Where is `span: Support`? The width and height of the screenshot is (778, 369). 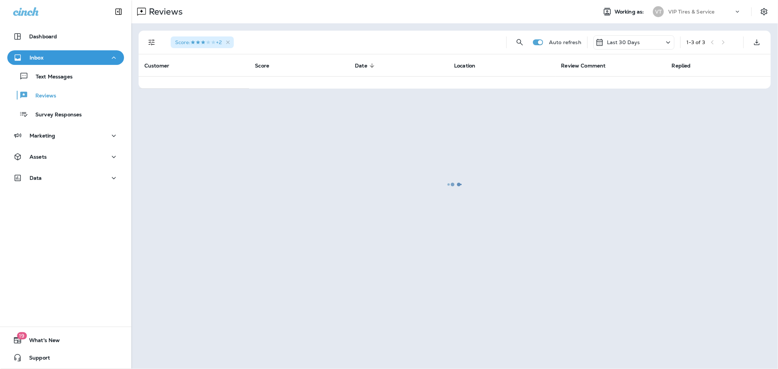
span: Support is located at coordinates (36, 359).